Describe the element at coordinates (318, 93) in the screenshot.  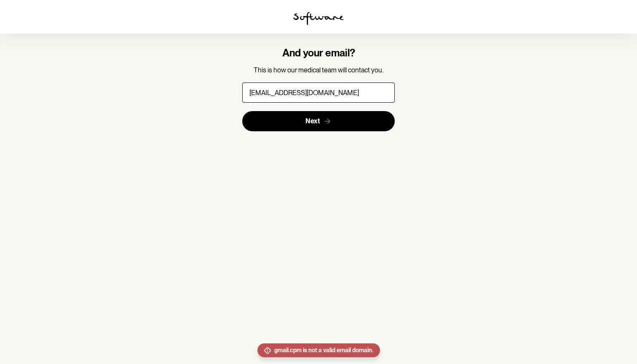
I see `input: E-mail address` at that location.